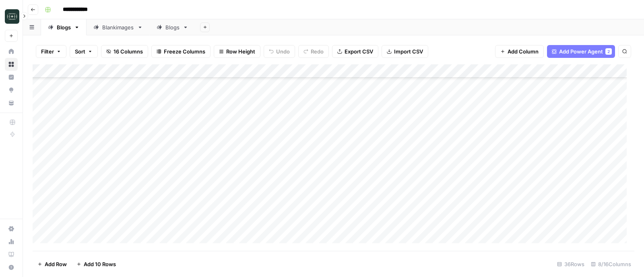  What do you see at coordinates (581, 51) in the screenshot?
I see `span: Add Power Agent` at bounding box center [581, 51].